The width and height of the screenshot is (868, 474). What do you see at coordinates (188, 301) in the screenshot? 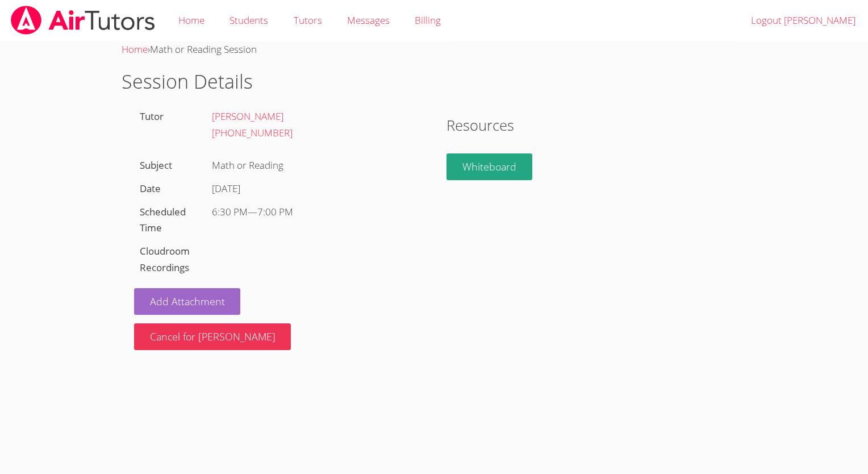
I see `a: Add Attachment` at bounding box center [188, 301].